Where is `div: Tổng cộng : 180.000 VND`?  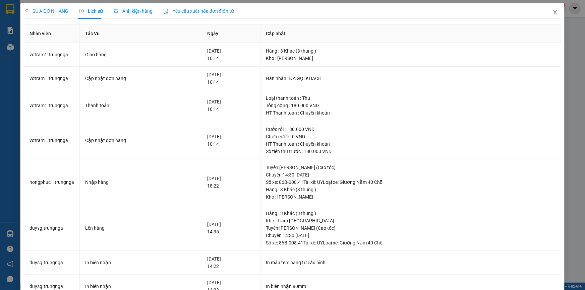 div: Tổng cộng : 180.000 VND is located at coordinates (411, 106).